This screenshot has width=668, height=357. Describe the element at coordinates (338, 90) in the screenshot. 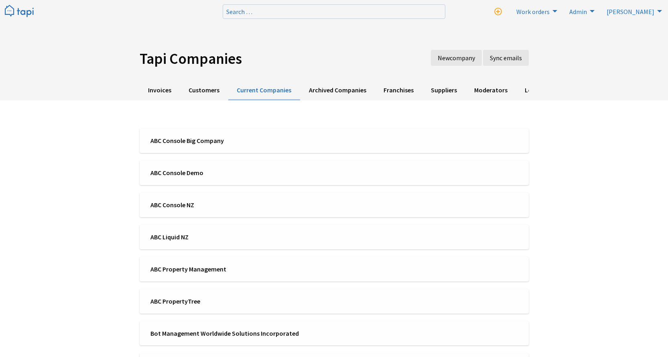

I see `a: Archived Companies` at that location.